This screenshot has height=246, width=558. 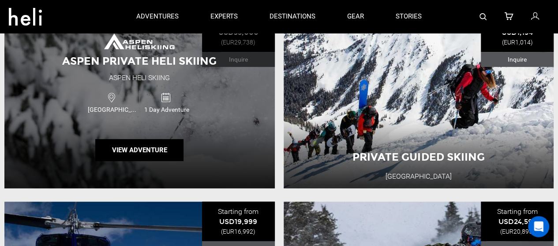 I want to click on div: Aspen Heli Skiing, so click(x=139, y=78).